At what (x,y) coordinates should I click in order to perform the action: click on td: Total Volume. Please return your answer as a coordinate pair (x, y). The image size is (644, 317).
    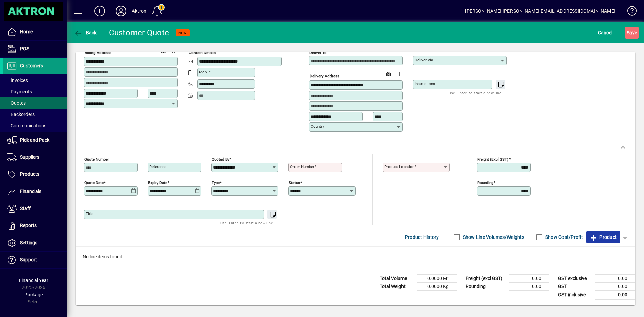
    Looking at the image, I should click on (397, 278).